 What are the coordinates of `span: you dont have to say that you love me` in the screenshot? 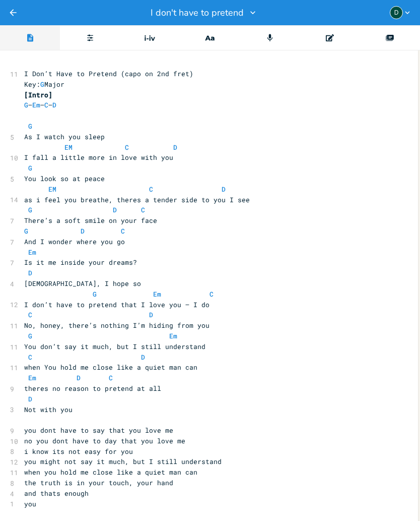 It's located at (99, 430).